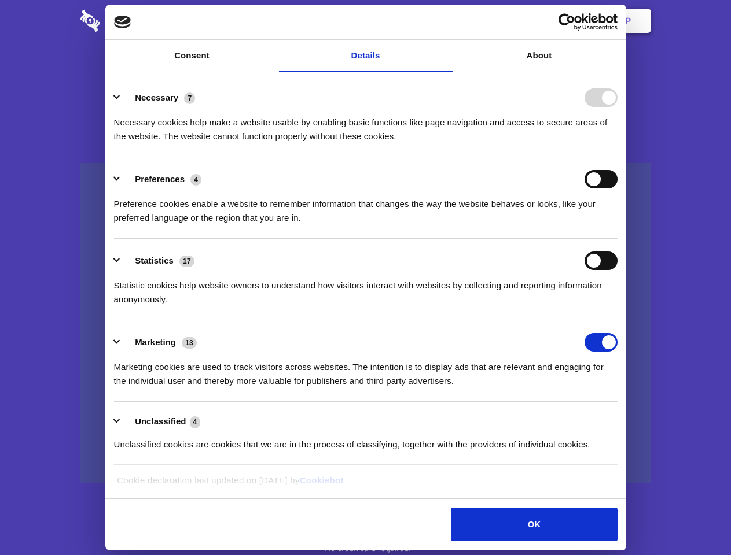  Describe the element at coordinates (158, 261) in the screenshot. I see `button: Statistics (17)` at that location.